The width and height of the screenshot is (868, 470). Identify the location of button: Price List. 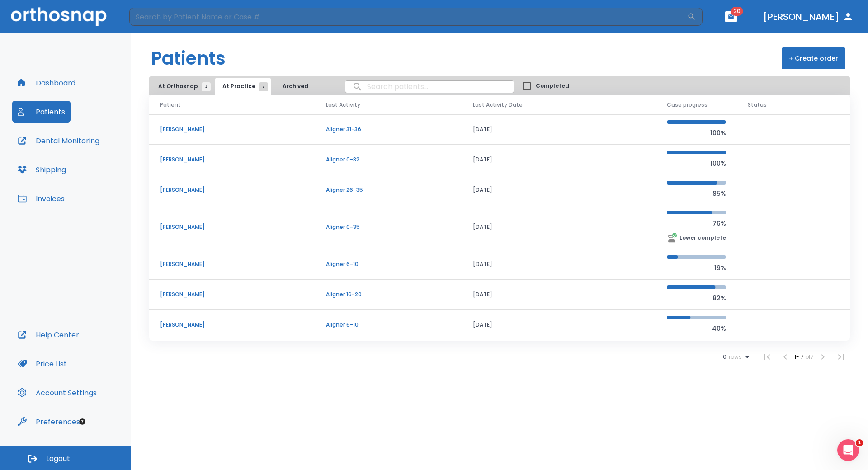
(42, 363).